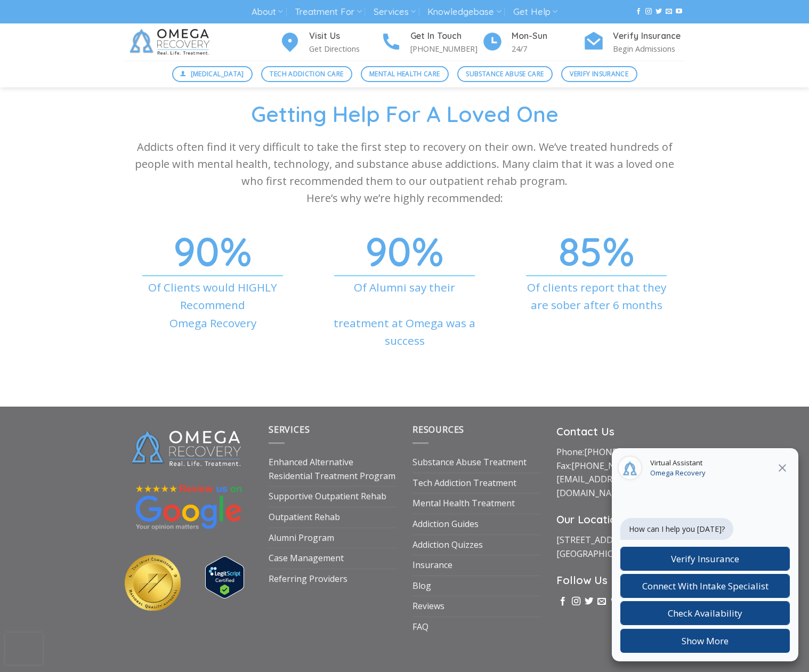  What do you see at coordinates (620, 472) in the screenshot?
I see `p: Phone: Fax:` at bounding box center [620, 472].